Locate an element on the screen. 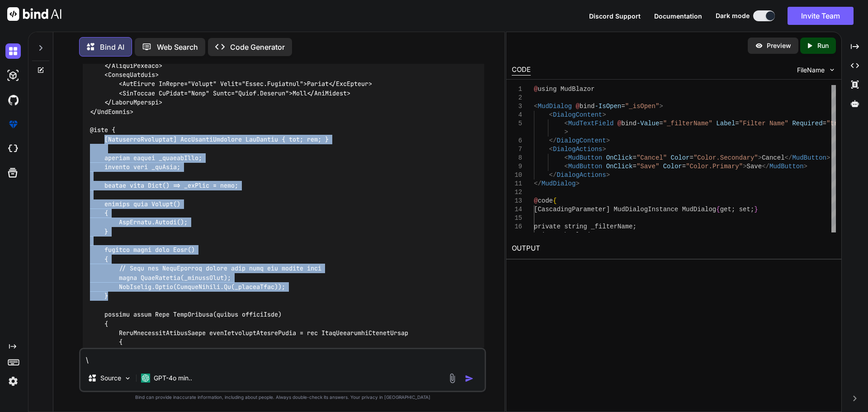 The height and width of the screenshot is (412, 868). div: 14 is located at coordinates (517, 209).